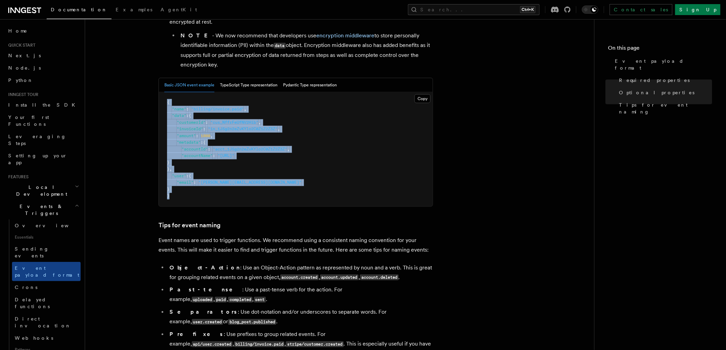 This screenshot has height=350, width=726. Describe the element at coordinates (300, 295) in the screenshot. I see `li: : Use a past-tense verb for the action. For example, , , , .` at that location.